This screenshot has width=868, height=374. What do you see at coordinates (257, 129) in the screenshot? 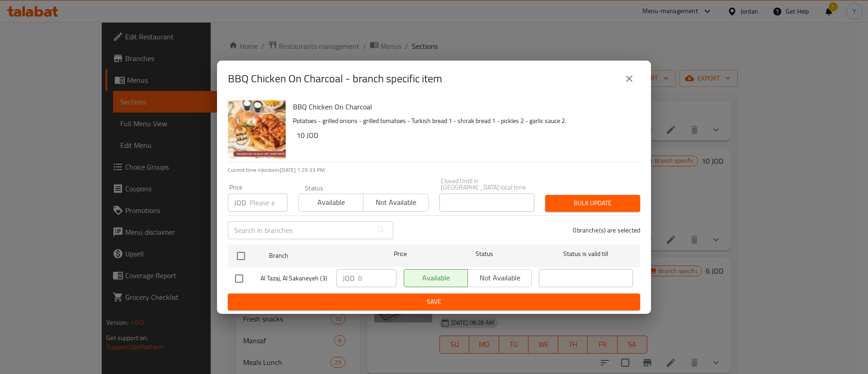
I see `img: BBQ Chicken On Charcoal` at bounding box center [257, 129].